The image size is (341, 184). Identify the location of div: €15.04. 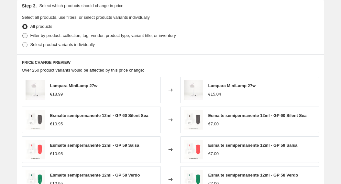
(215, 94).